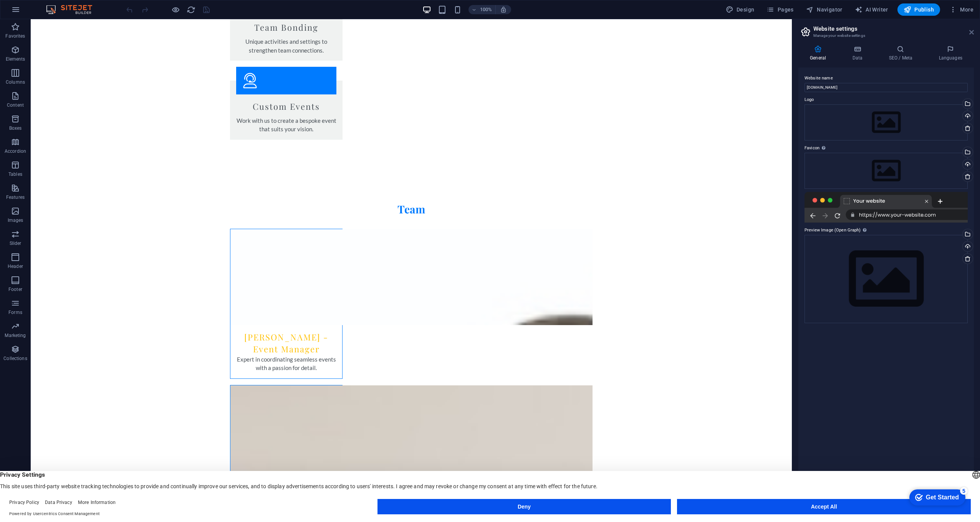 The width and height of the screenshot is (980, 522). I want to click on span: Publish, so click(918, 10).